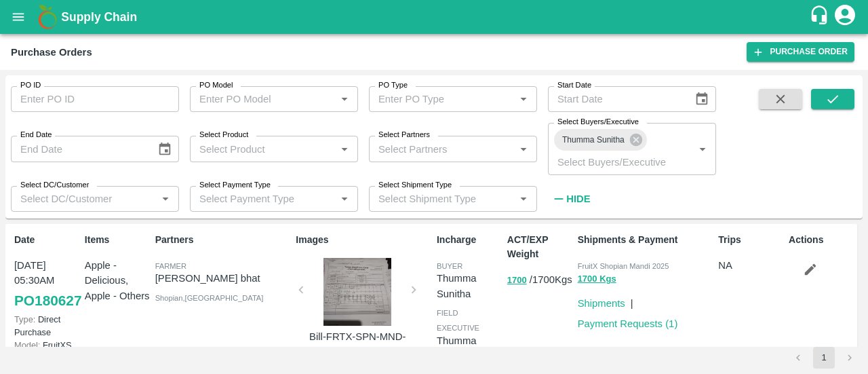 This screenshot has width=868, height=374. What do you see at coordinates (597, 279) in the screenshot?
I see `button: 1700 Kgs` at bounding box center [597, 279].